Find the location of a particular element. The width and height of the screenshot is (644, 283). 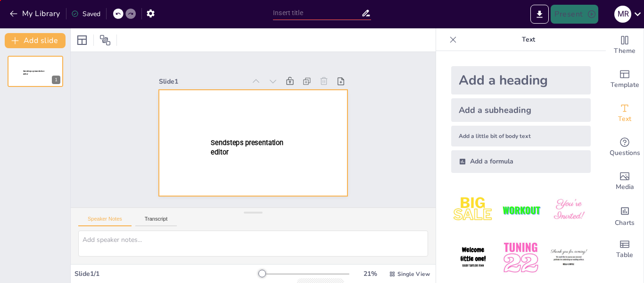

div: M R is located at coordinates (623, 14).